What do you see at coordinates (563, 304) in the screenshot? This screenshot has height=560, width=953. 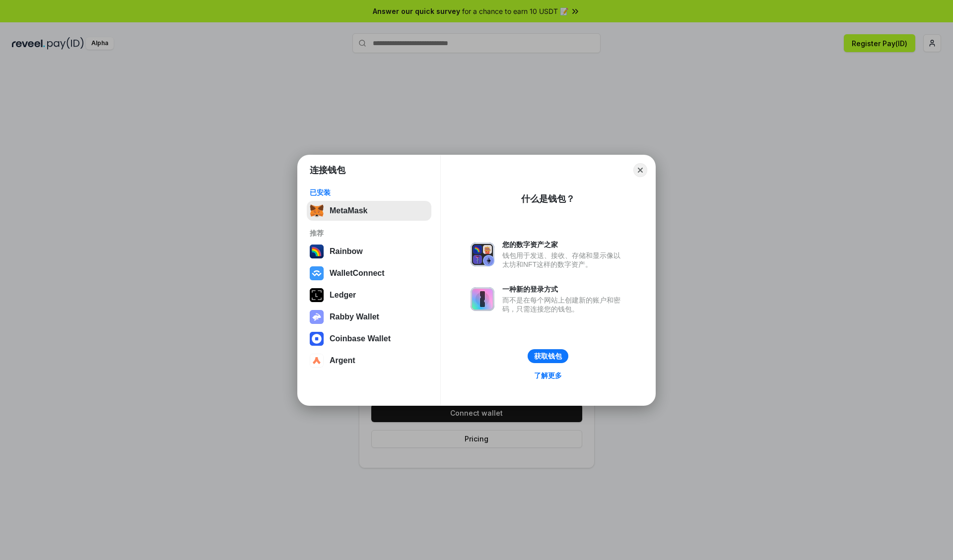 I see `div: 而不是在每个网站上创建新的账户和密码，只需连接您的钱包。` at bounding box center [563, 304].